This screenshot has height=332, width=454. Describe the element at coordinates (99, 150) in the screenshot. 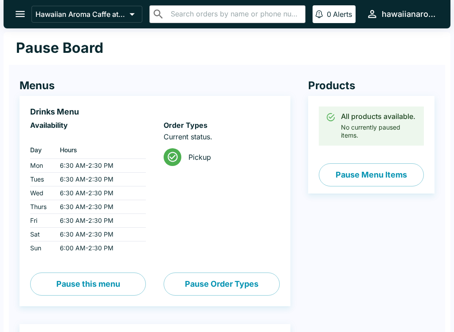

I see `th: Hours` at that location.